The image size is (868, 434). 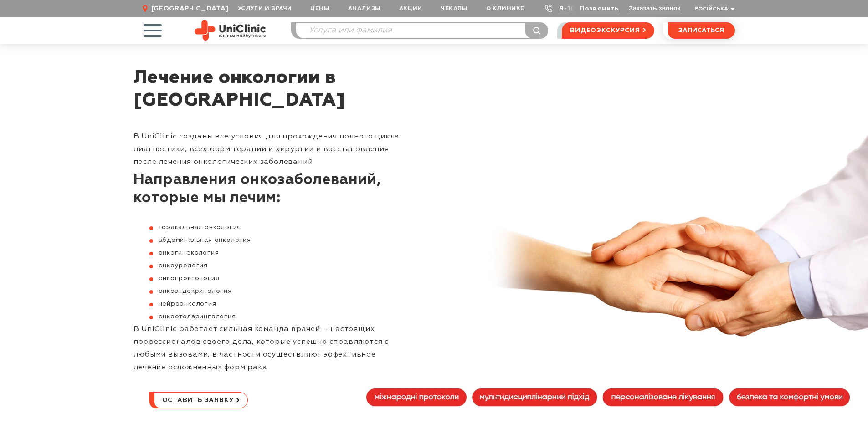 I want to click on a: Оставить заявку, so click(x=199, y=400).